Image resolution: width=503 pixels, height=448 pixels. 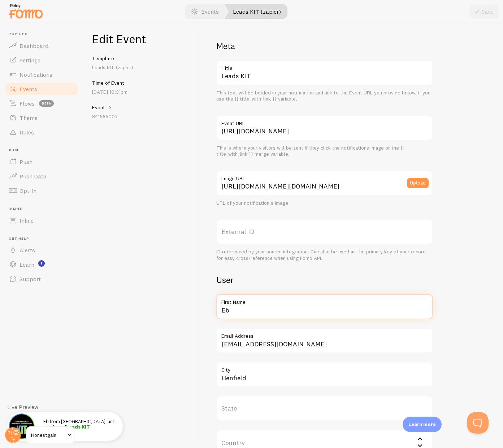 I want to click on a: Events, so click(x=42, y=89).